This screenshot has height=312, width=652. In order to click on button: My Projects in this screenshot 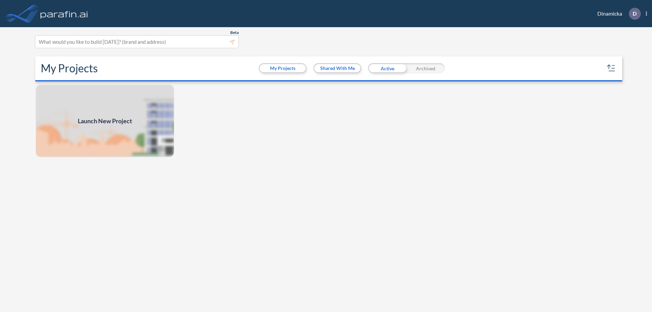, I will do `click(283, 68)`.